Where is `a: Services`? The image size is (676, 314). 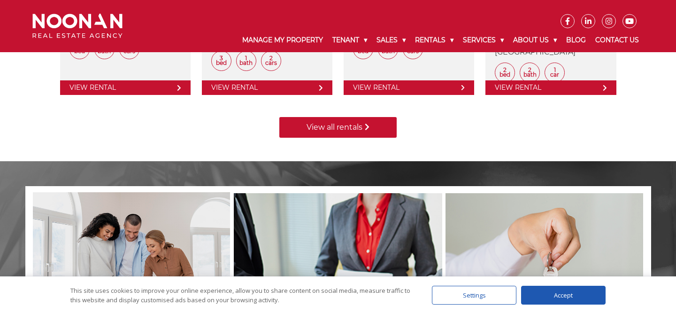
a: Services is located at coordinates (483, 40).